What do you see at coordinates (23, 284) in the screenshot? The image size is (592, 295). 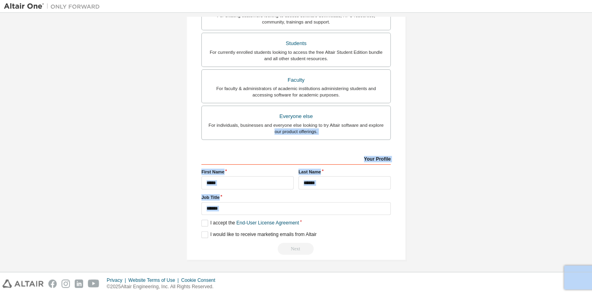 I see `img: altair_logo.svg` at bounding box center [23, 284].